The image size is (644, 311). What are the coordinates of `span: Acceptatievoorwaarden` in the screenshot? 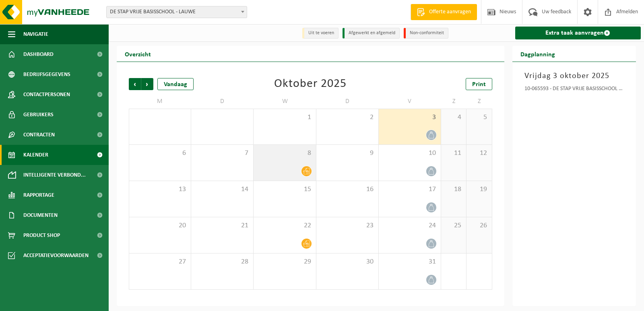 It's located at (56, 256).